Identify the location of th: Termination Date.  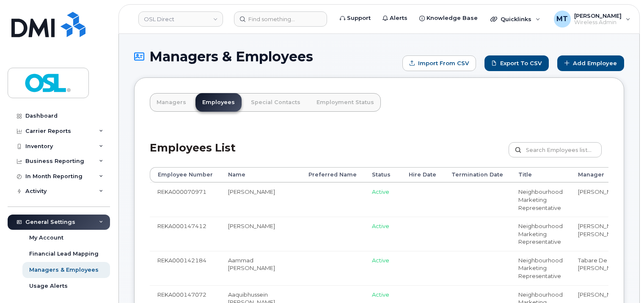
(477, 175).